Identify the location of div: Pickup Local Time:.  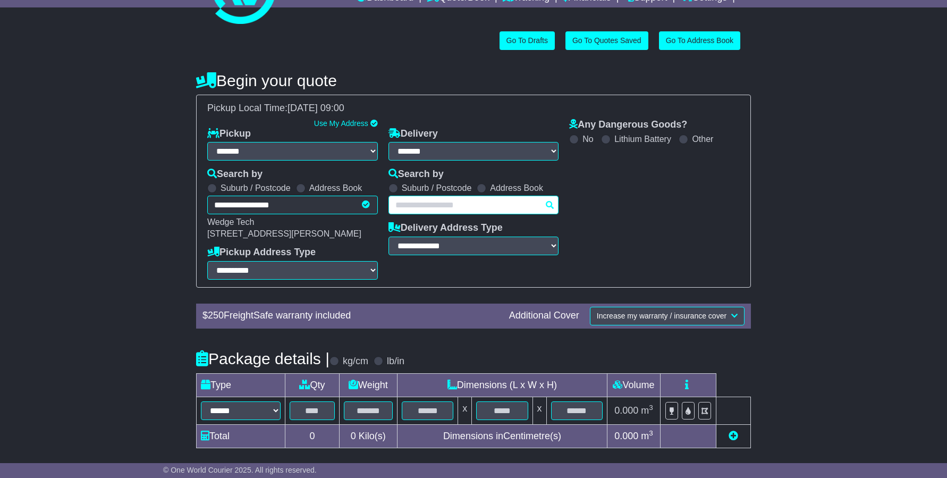
(473, 108).